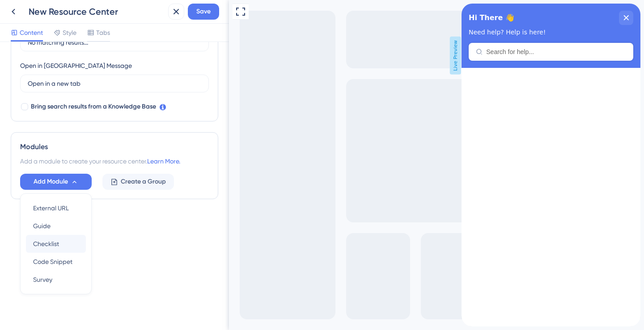  What do you see at coordinates (114, 42) in the screenshot?
I see `input: No matching results...` at bounding box center [114, 42].